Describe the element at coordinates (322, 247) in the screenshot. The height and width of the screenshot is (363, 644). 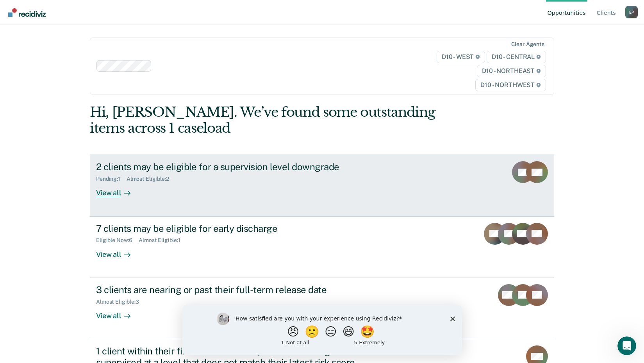
I see `a: 7 clients may be eligible for early dischargeEligible Now:6Almost Eligible:1View all` at that location.